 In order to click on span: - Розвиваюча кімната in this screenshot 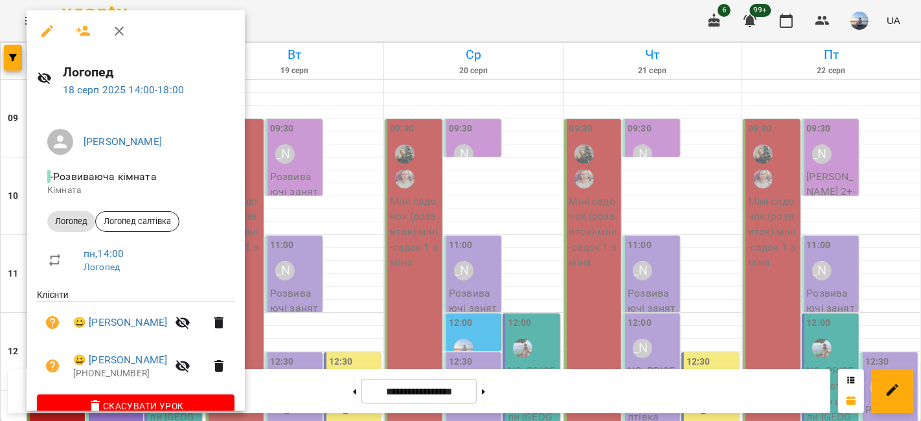, I will do `click(103, 176)`.